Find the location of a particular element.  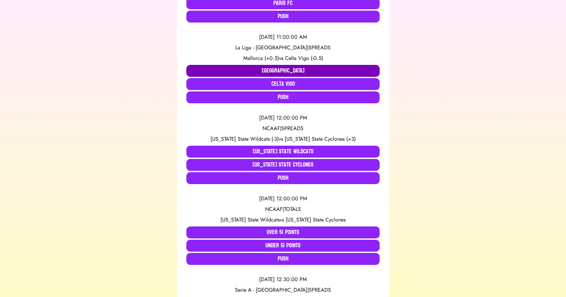

span: Mallorca (+0.5) is located at coordinates (261, 58).